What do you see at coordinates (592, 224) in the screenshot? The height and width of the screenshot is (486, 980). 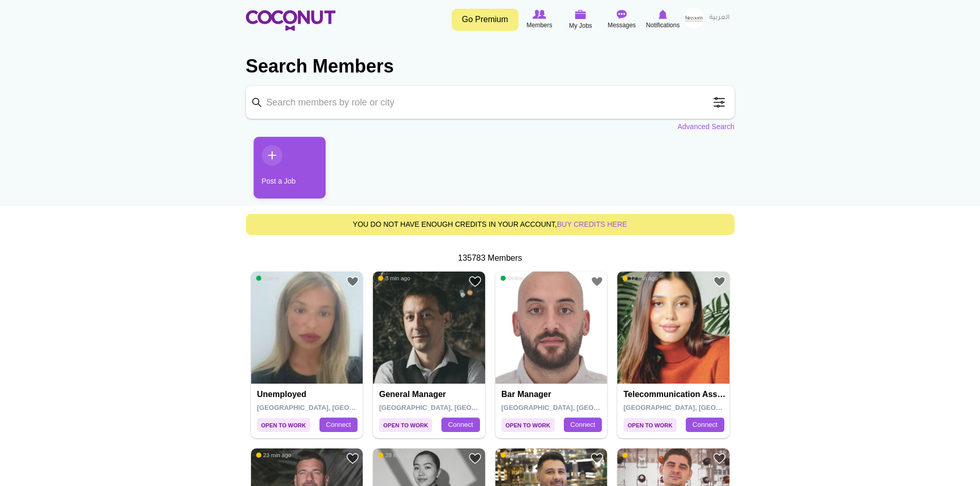 I see `a: buy credits here` at bounding box center [592, 224].